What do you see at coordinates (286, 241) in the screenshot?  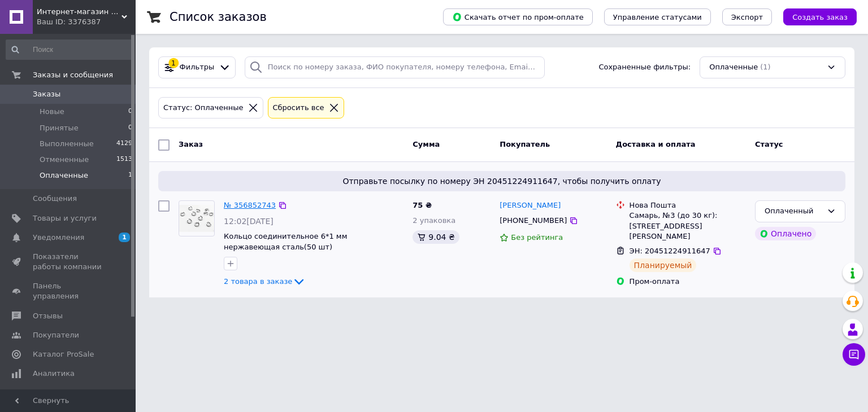 I see `a: Кольцо соединительное 6*1 мм нержавеющая сталь(50 шт)` at bounding box center [286, 241].